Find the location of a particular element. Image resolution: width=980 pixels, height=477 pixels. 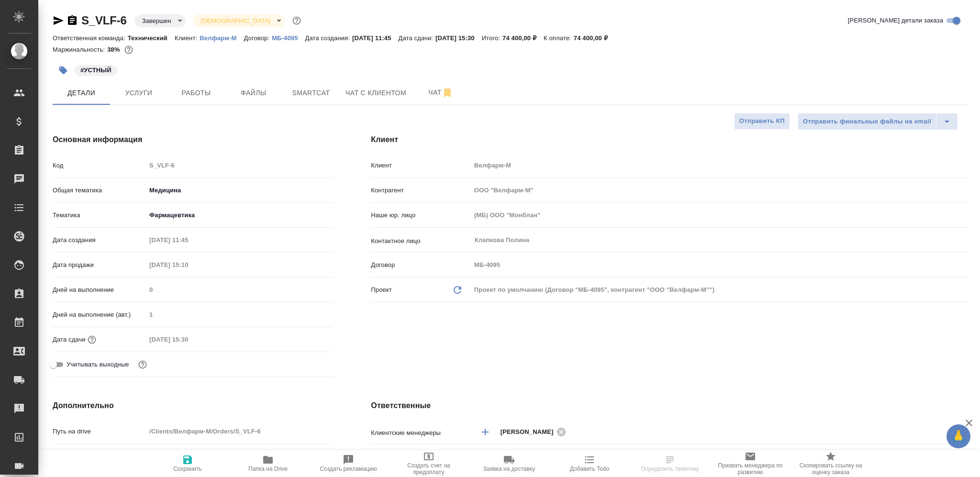

button: Создать рекламацию is located at coordinates (349, 463).